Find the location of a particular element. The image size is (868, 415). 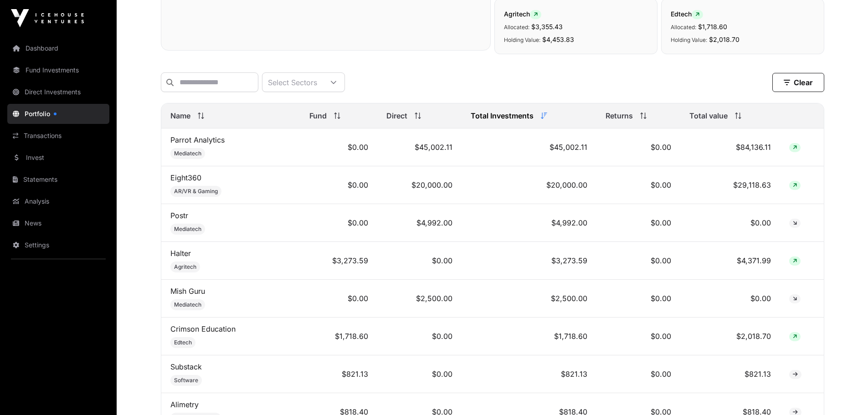

a: Parrot Analytics is located at coordinates (197, 140).